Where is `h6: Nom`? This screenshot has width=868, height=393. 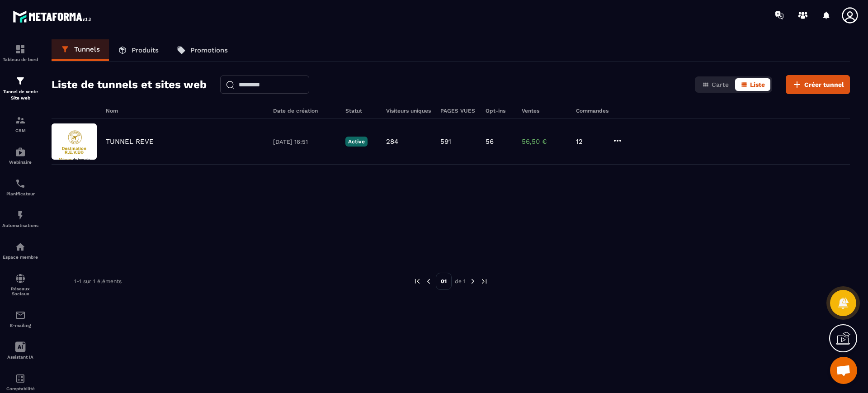 h6: Nom is located at coordinates (185, 111).